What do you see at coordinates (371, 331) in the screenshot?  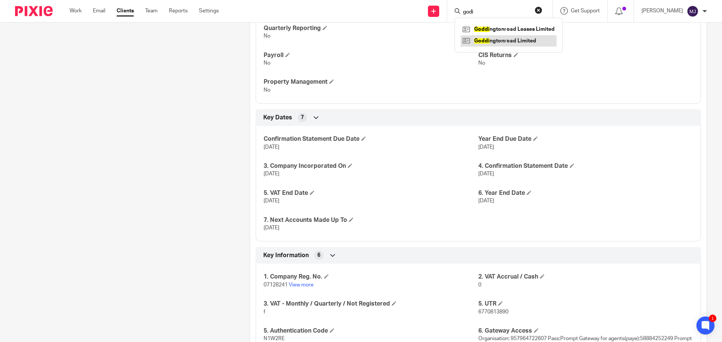 I see `h4: 5. Authentication Code` at bounding box center [371, 331].